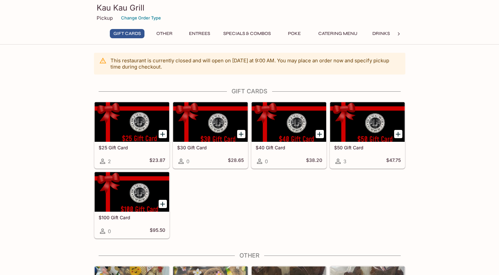 The image size is (499, 275). Describe the element at coordinates (132, 147) in the screenshot. I see `h5: $25 Gift Card` at that location.